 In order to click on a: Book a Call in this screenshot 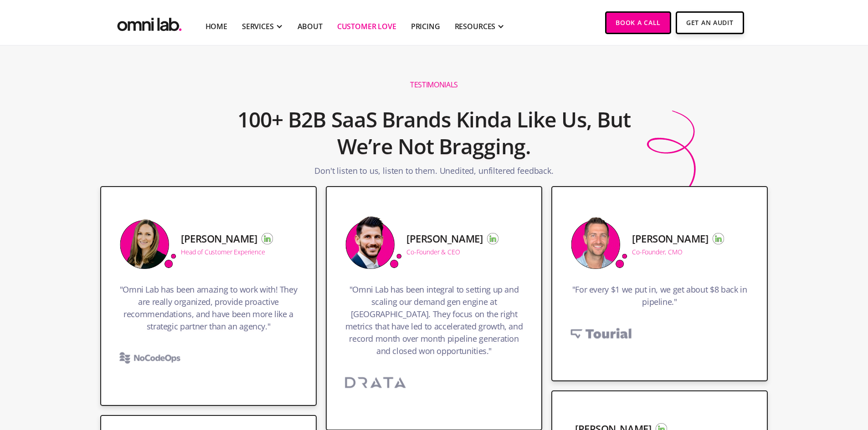, I will do `click(638, 23)`.